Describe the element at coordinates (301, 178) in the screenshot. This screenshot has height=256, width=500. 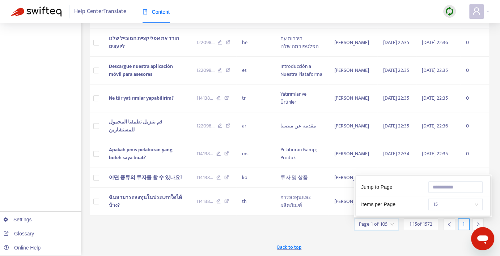
I see `td: 투자 및 상품` at that location.